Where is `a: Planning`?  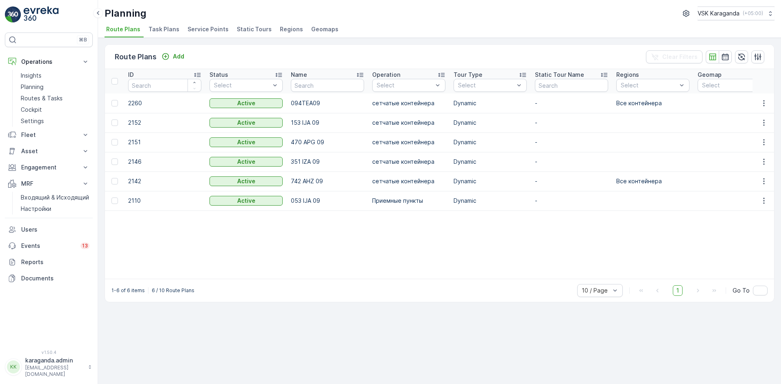
a: Planning is located at coordinates (55, 87).